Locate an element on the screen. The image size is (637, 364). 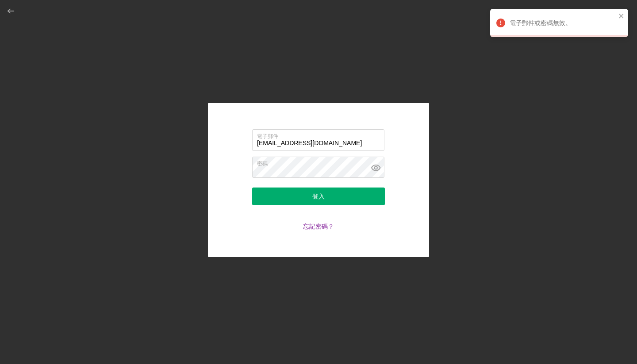
font: 電子郵件 is located at coordinates (267, 136).